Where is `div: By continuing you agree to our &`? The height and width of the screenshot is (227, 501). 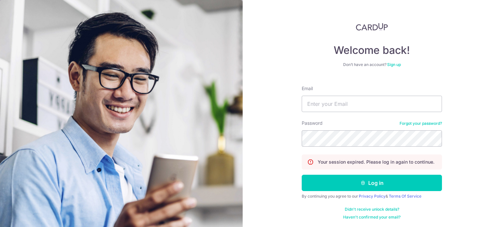 div: By continuing you agree to our & is located at coordinates (372, 196).